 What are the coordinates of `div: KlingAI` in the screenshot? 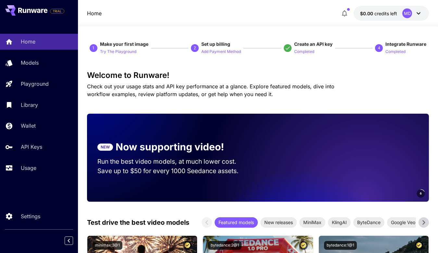 It's located at (340, 223).